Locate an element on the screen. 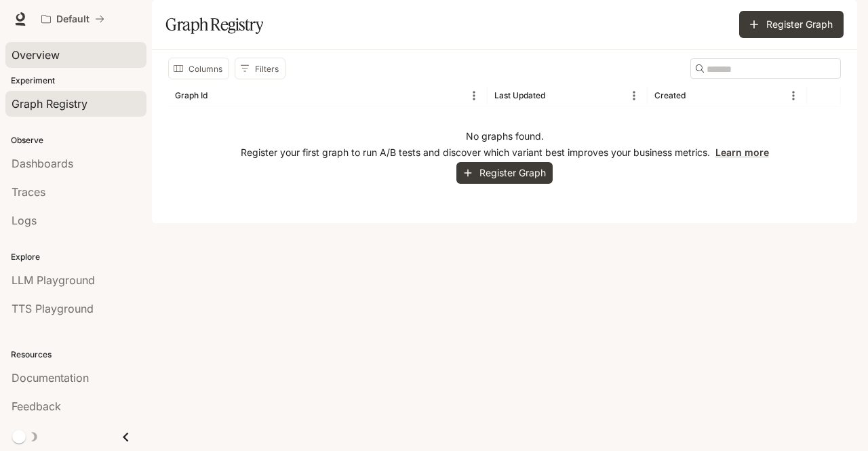 The image size is (868, 451). button: All workspaces is located at coordinates (73, 19).